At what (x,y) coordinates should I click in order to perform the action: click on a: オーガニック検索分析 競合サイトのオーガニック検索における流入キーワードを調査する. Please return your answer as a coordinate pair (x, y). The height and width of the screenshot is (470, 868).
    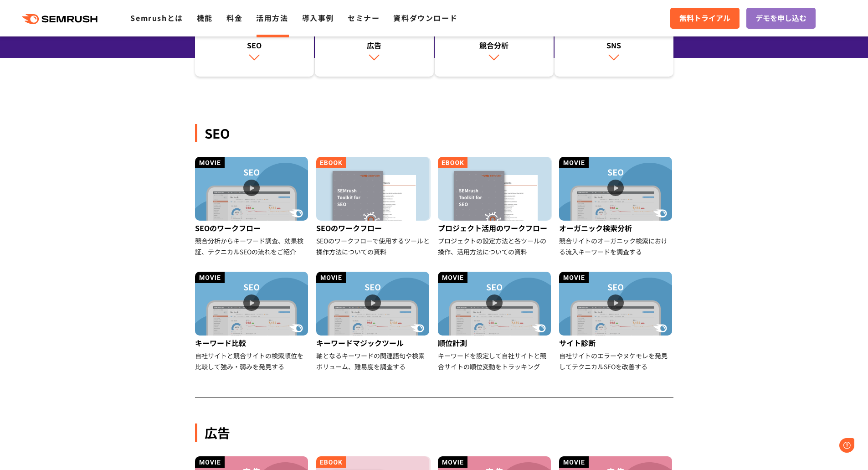
    Looking at the image, I should click on (616, 207).